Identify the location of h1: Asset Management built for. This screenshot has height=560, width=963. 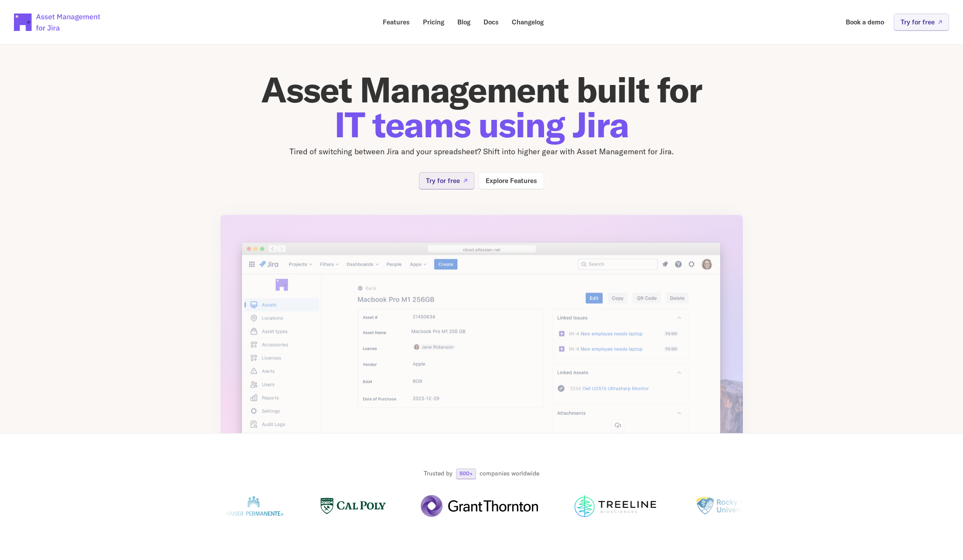
(481, 107).